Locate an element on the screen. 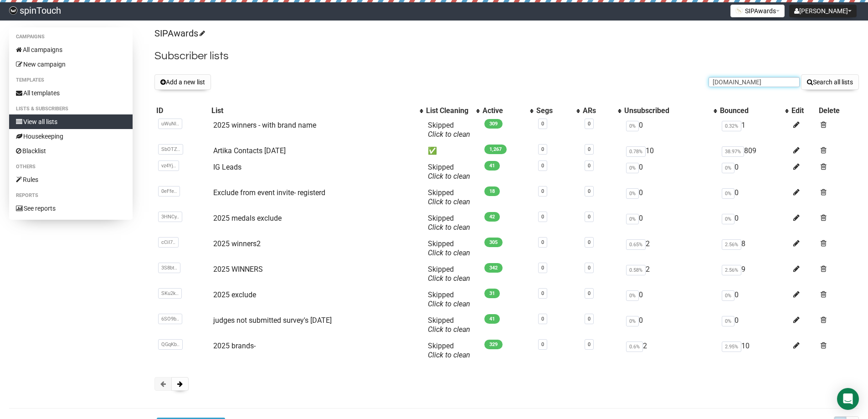 The image size is (868, 419). div: Segs is located at coordinates (554, 111).